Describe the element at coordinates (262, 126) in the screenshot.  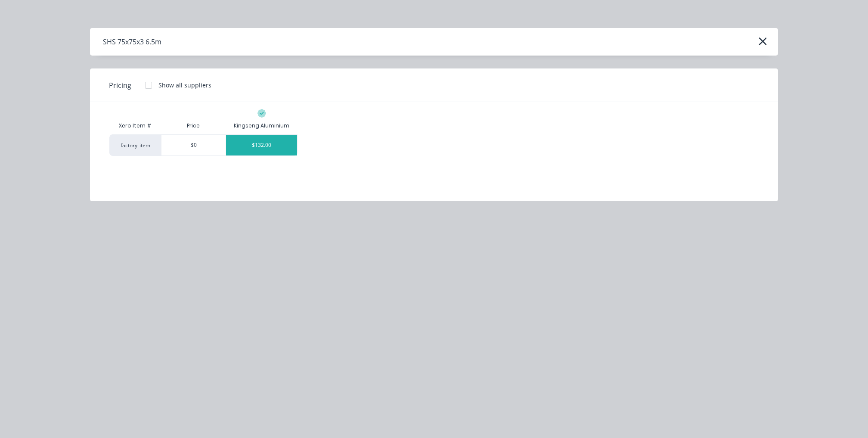
I see `div: Kingseng Aluminium` at that location.